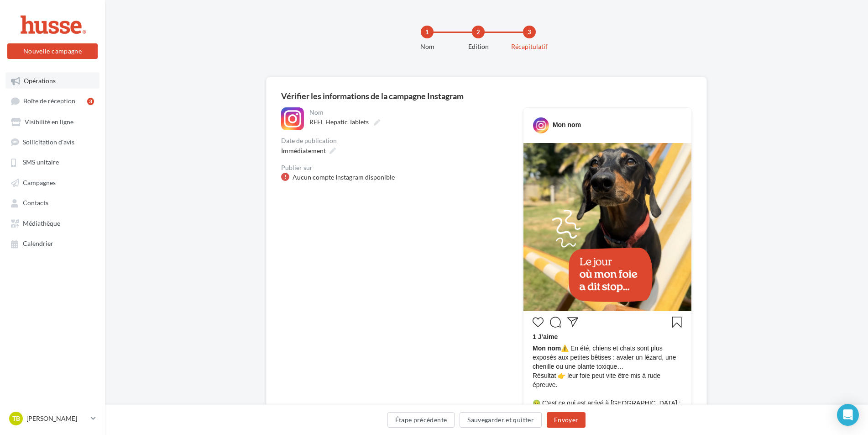 The image size is (868, 435). I want to click on span: Mon nom, so click(547, 348).